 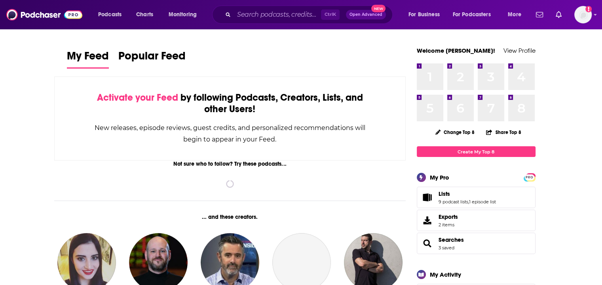 What do you see at coordinates (44, 15) in the screenshot?
I see `a: Podchaser - Follow, Share and Rate Podcasts` at bounding box center [44, 15].